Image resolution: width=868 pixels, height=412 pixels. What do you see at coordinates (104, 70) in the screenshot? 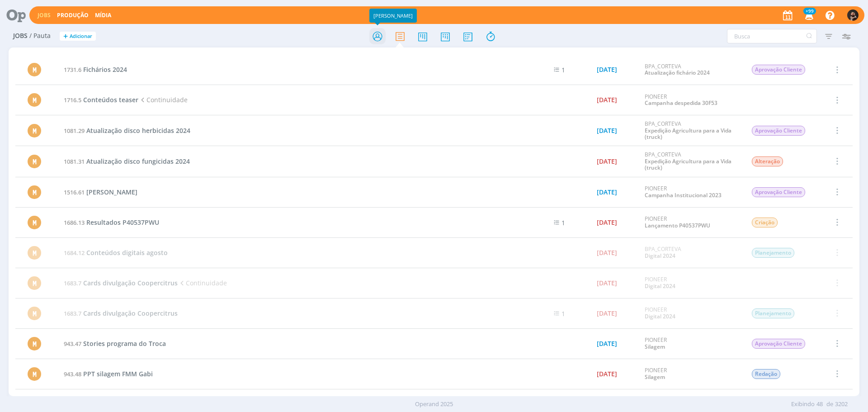
I see `span: Fichários 2024` at bounding box center [104, 70].